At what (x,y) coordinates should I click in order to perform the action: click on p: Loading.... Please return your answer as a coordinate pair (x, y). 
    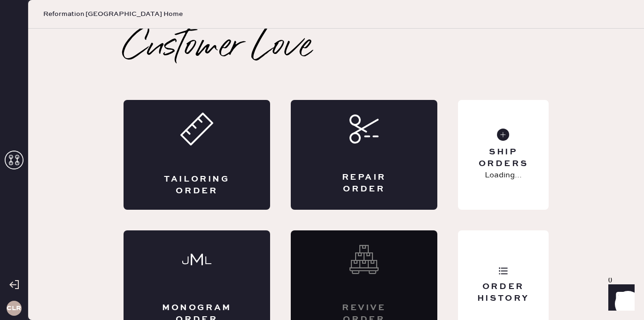
    Looking at the image, I should click on (503, 175).